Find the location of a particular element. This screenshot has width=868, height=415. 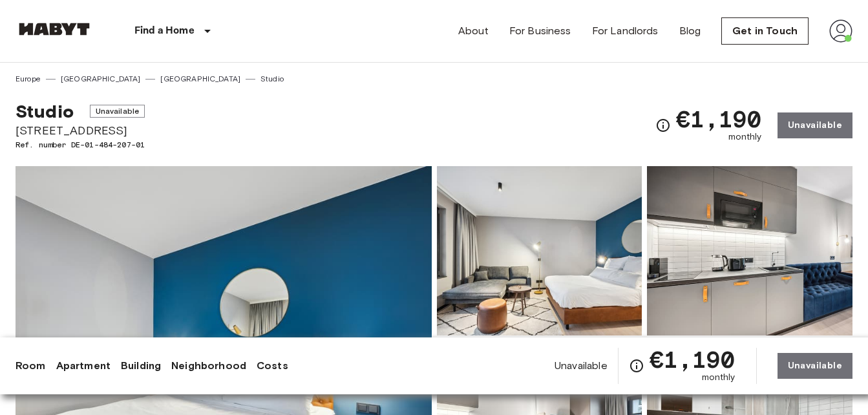

a: Neighborhood is located at coordinates (209, 366).